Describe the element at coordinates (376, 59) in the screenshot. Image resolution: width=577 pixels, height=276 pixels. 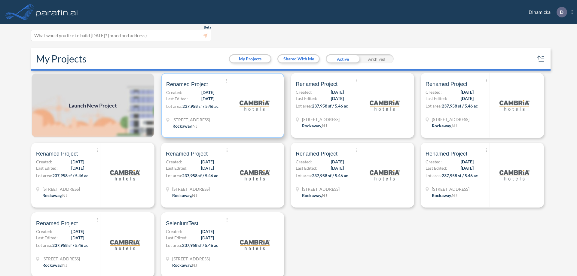
I see `div: Archived` at that location.